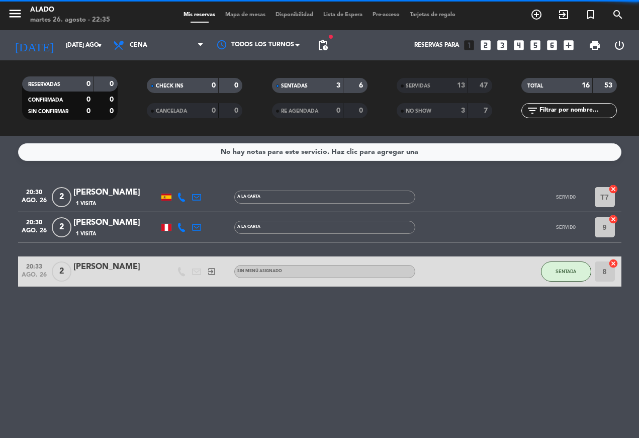  What do you see at coordinates (294, 86) in the screenshot?
I see `span: SENTADAS` at bounding box center [294, 86].